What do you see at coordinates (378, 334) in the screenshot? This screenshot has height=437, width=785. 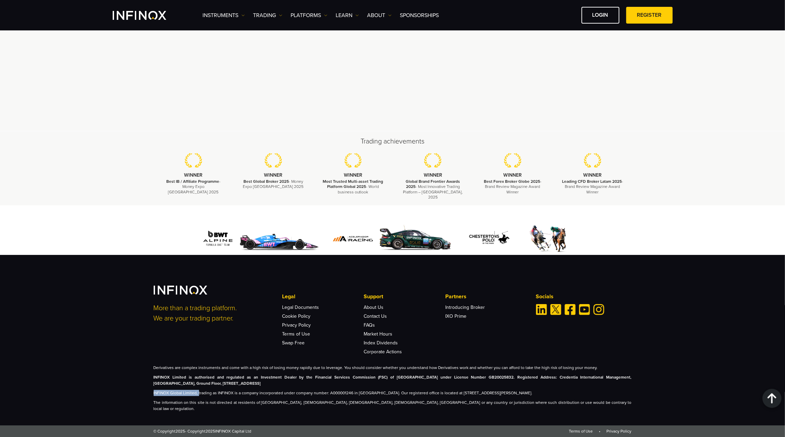 I see `a: Market Hours` at bounding box center [378, 334].